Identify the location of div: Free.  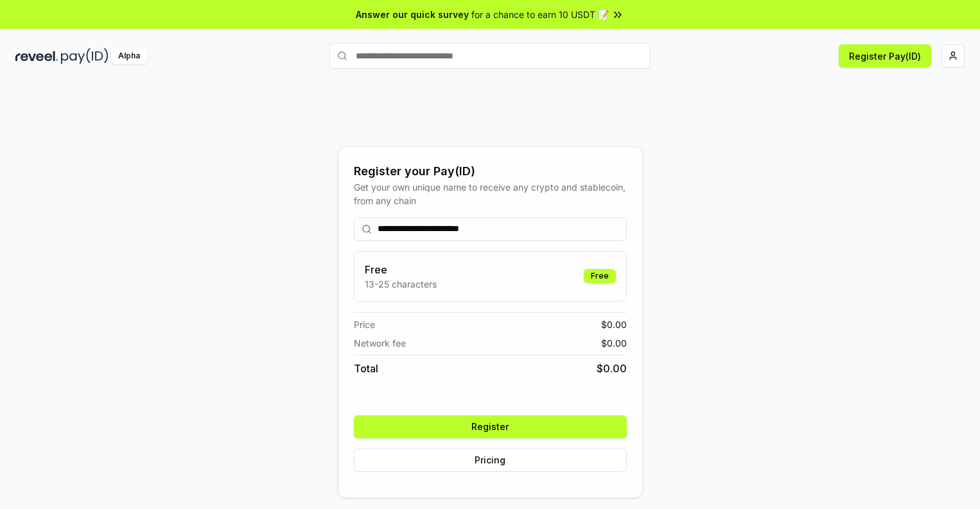
(600, 276).